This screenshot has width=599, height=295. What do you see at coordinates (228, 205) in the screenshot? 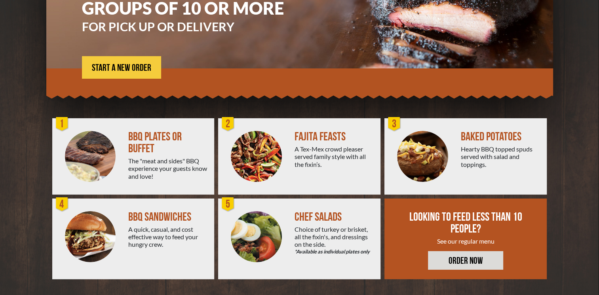
I see `div: 5` at bounding box center [228, 205].